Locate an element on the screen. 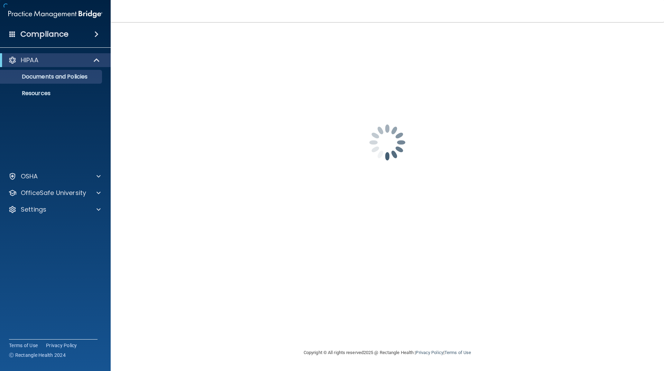 This screenshot has width=664, height=371. p: Resources is located at coordinates (52, 93).